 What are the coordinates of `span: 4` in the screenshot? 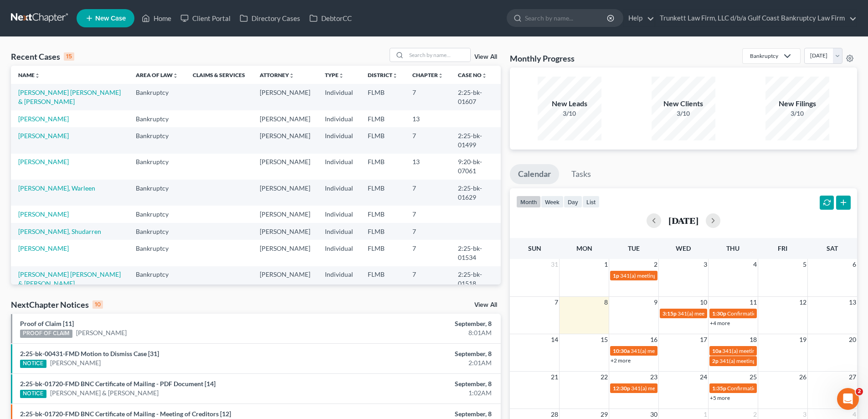 It's located at (755, 264).